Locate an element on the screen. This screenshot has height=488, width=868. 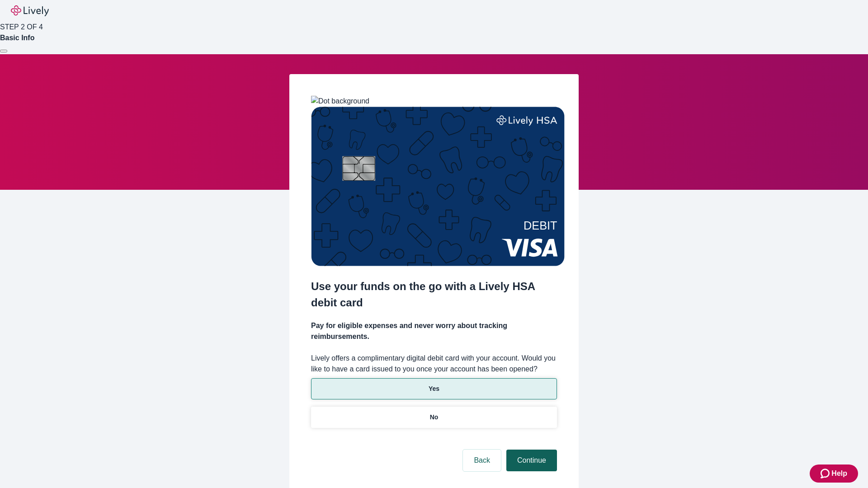
p: No is located at coordinates (434, 417).